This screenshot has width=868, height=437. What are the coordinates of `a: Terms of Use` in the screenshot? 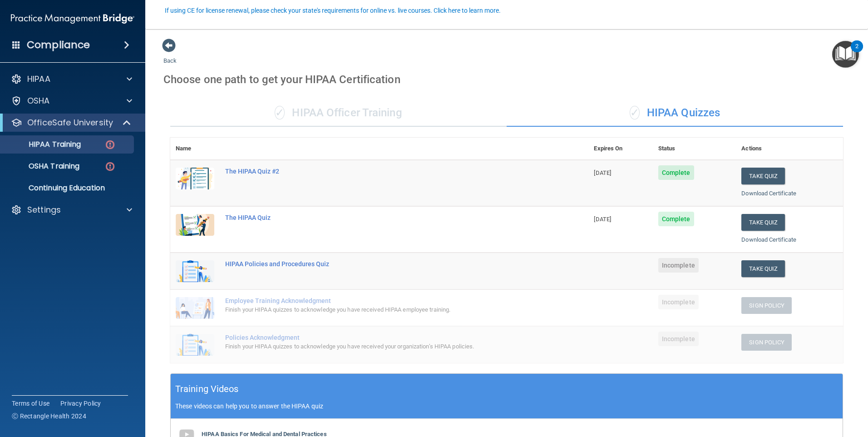 It's located at (30, 403).